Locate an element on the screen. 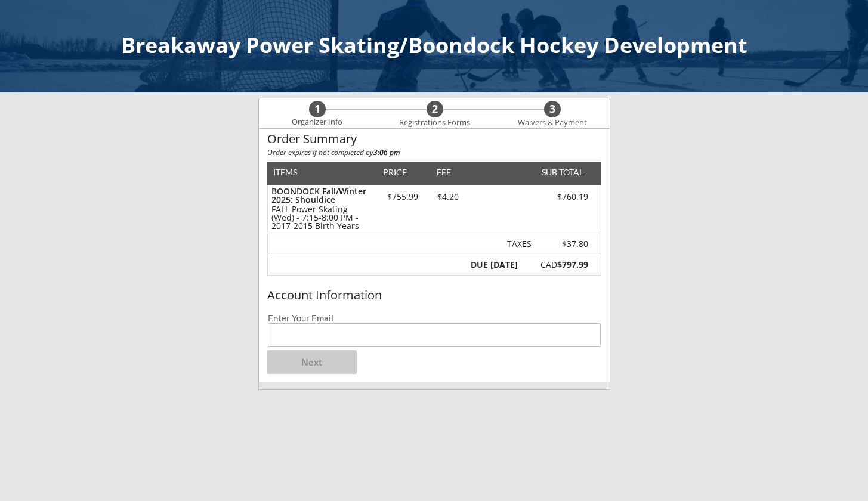 This screenshot has height=501, width=868. div: $760.19 is located at coordinates (554, 197).